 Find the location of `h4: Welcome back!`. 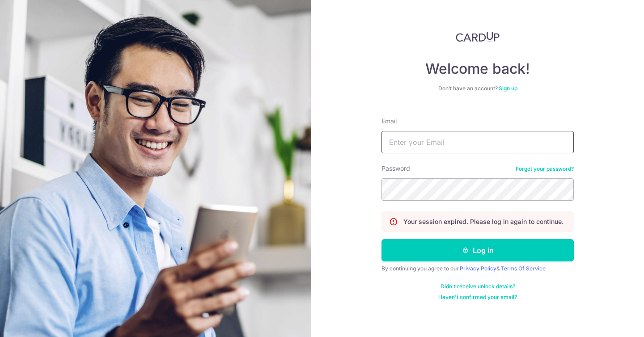

h4: Welcome back! is located at coordinates (478, 69).